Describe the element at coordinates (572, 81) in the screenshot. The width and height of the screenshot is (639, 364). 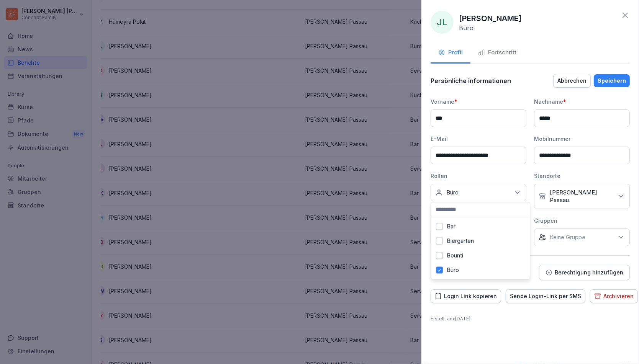
I see `div: Abbrechen` at that location.